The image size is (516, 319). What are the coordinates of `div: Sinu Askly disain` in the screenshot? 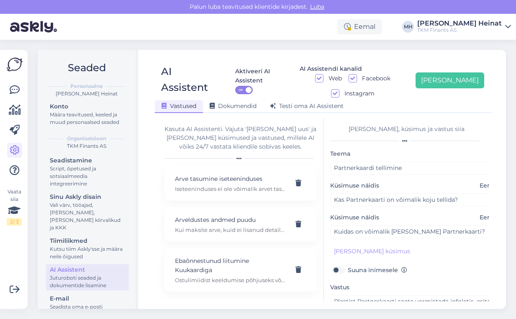 It's located at (88, 197).